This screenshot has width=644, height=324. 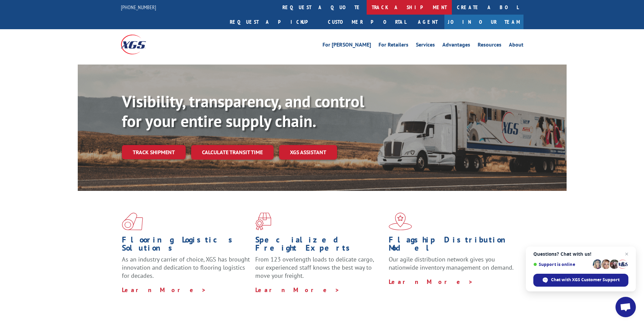 I want to click on div: Chat with XGS Customer Support, so click(x=581, y=280).